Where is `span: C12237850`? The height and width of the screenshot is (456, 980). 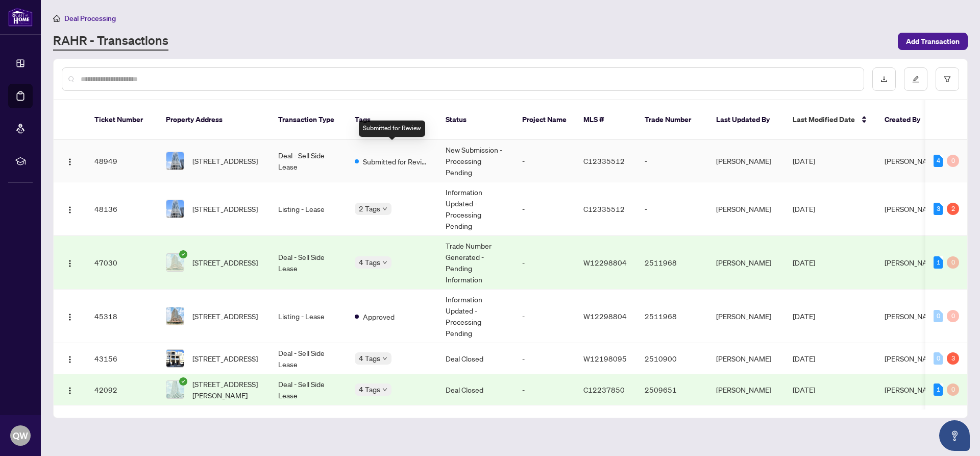
span: C12237850 is located at coordinates (604, 389).